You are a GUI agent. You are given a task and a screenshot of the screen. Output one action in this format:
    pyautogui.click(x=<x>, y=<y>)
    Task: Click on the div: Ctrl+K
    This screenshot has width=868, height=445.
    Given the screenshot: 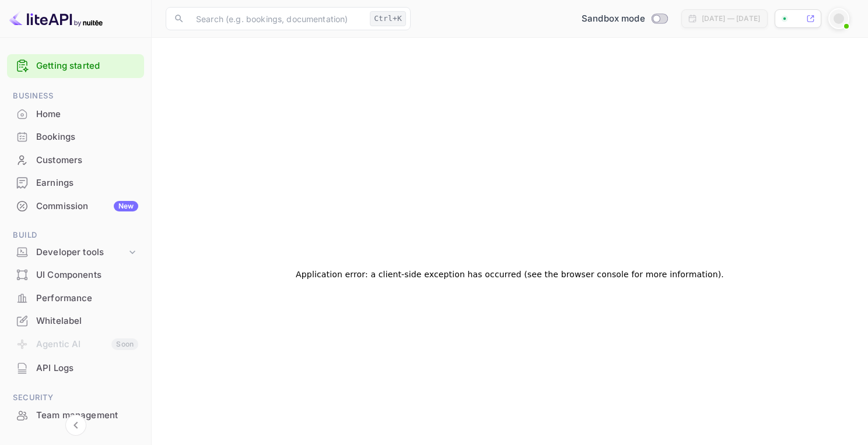 What is the action you would take?
    pyautogui.click(x=388, y=19)
    